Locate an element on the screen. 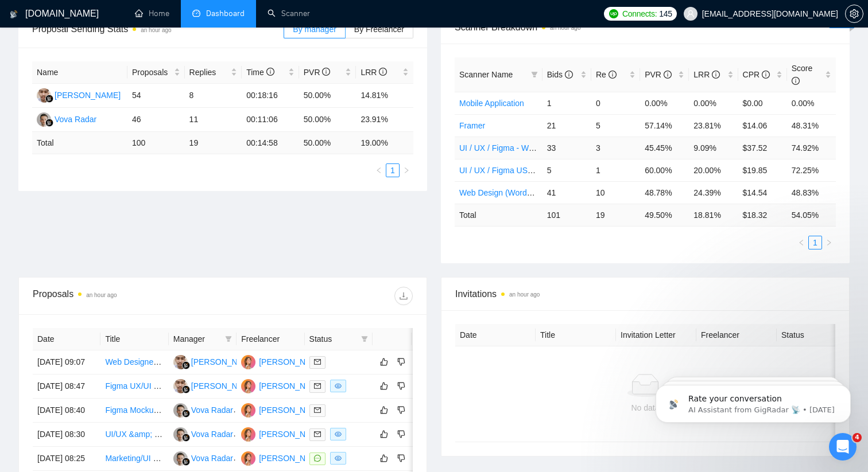 The width and height of the screenshot is (868, 472). td: 54 is located at coordinates (156, 96).